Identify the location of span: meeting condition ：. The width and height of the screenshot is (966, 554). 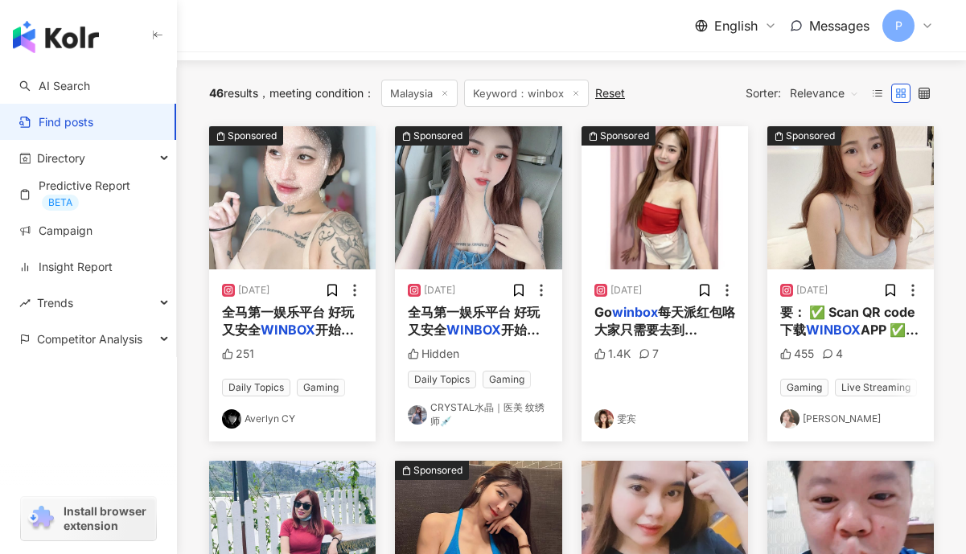
(316, 93).